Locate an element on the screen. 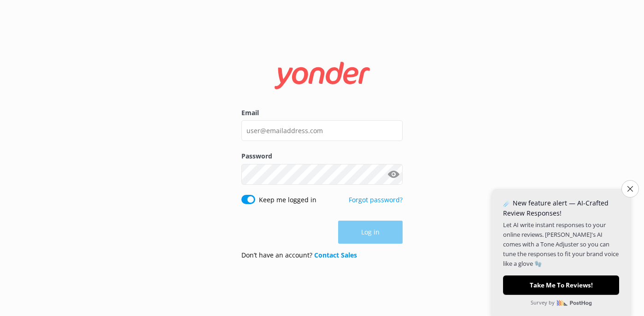  input: user@emailaddress.com is located at coordinates (322, 130).